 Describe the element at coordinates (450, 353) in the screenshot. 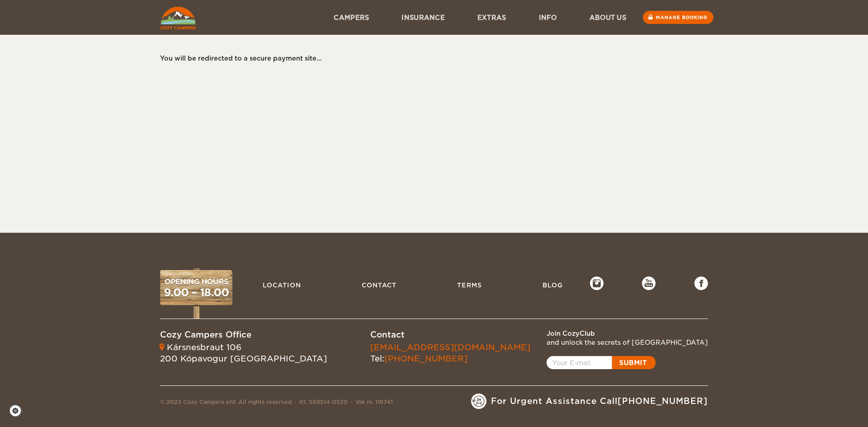

I see `div: Tel:` at that location.